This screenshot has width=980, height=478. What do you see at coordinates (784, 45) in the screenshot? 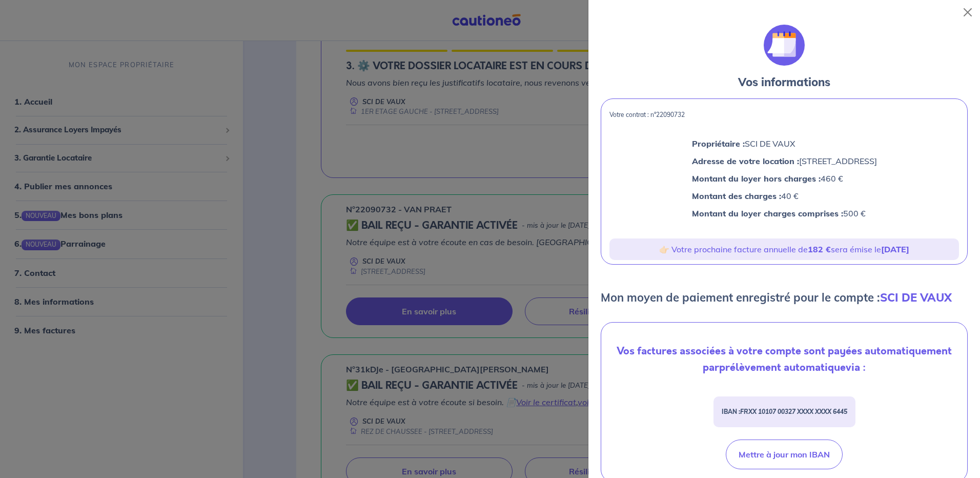
I see `img: illu_calendar.svg` at bounding box center [784, 45].